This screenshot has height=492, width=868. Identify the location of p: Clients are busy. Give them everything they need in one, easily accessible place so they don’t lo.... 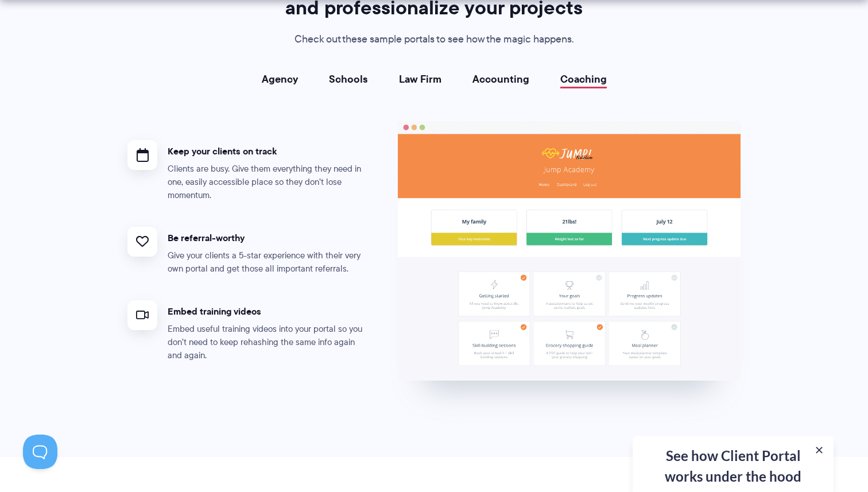
(265, 182).